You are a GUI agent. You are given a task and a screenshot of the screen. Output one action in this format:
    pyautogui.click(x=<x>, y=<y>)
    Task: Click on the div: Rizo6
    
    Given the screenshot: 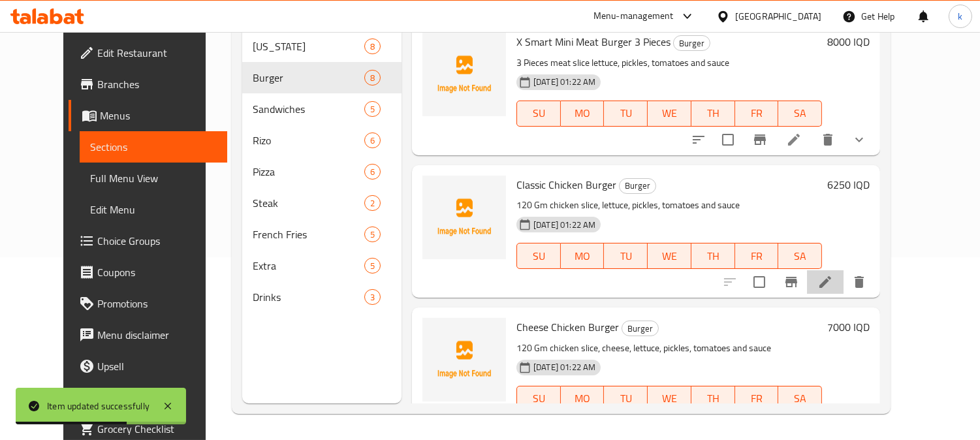 What is the action you would take?
    pyautogui.click(x=322, y=140)
    